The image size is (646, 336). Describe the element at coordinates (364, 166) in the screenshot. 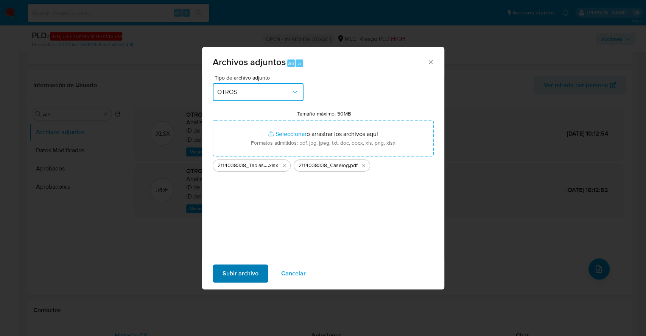

I see `button: Eliminar 2114038338_Caselog.pdf` at that location.